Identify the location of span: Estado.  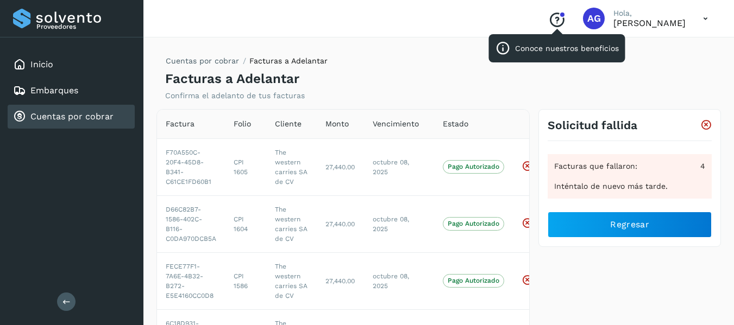
(455, 124).